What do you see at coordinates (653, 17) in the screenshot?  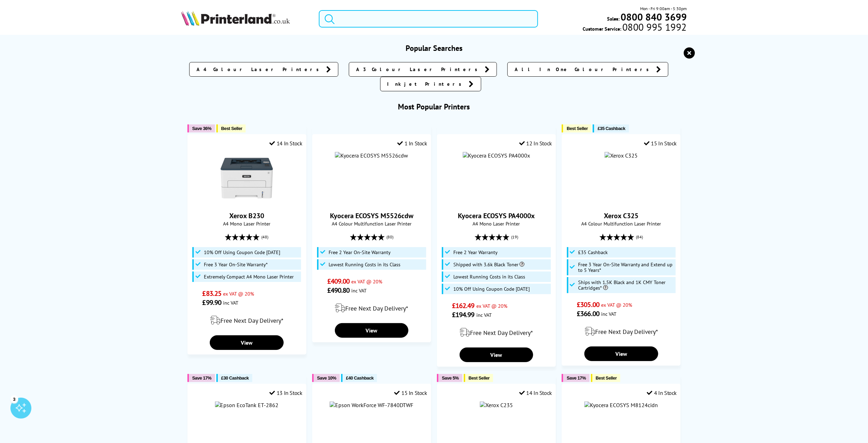 I see `a: 0800 840 3699` at bounding box center [653, 17].